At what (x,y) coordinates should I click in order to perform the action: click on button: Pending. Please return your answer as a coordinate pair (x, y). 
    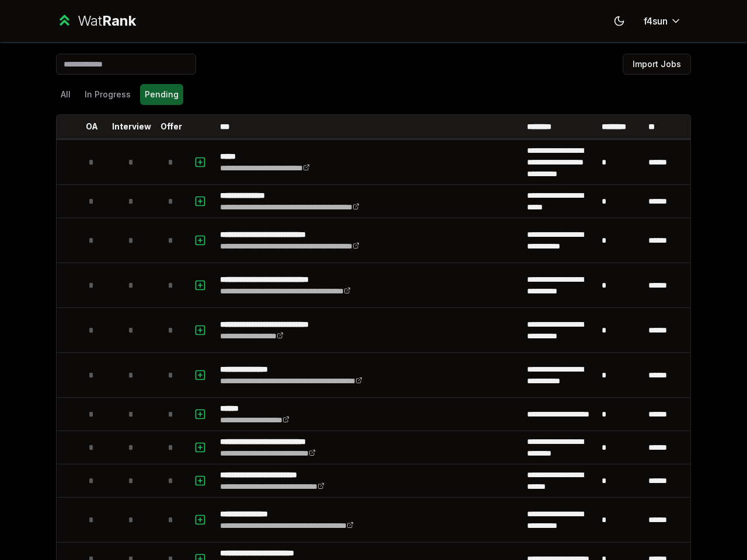
    Looking at the image, I should click on (162, 94).